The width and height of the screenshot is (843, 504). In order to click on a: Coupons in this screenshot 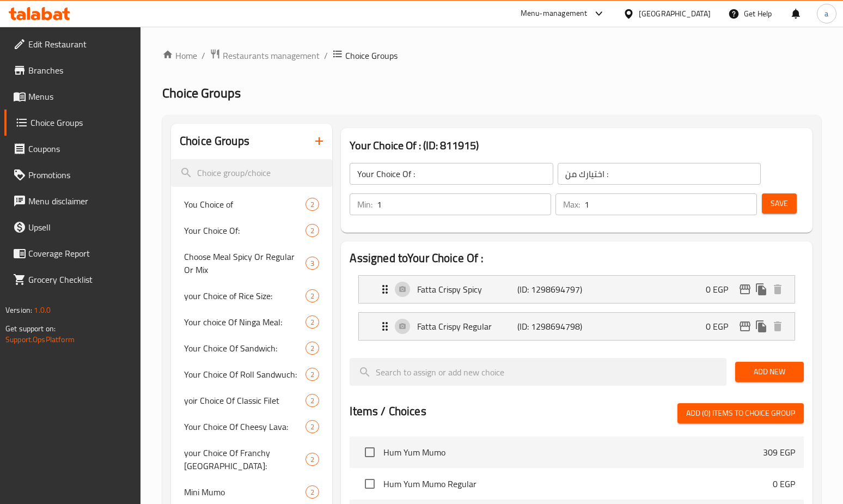, I will do `click(72, 148)`.